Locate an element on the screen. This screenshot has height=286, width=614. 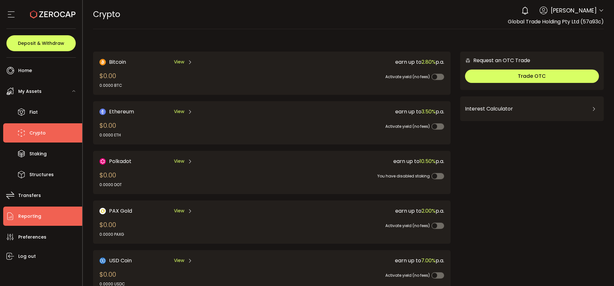
span: PAX Gold is located at coordinates (121, 211).